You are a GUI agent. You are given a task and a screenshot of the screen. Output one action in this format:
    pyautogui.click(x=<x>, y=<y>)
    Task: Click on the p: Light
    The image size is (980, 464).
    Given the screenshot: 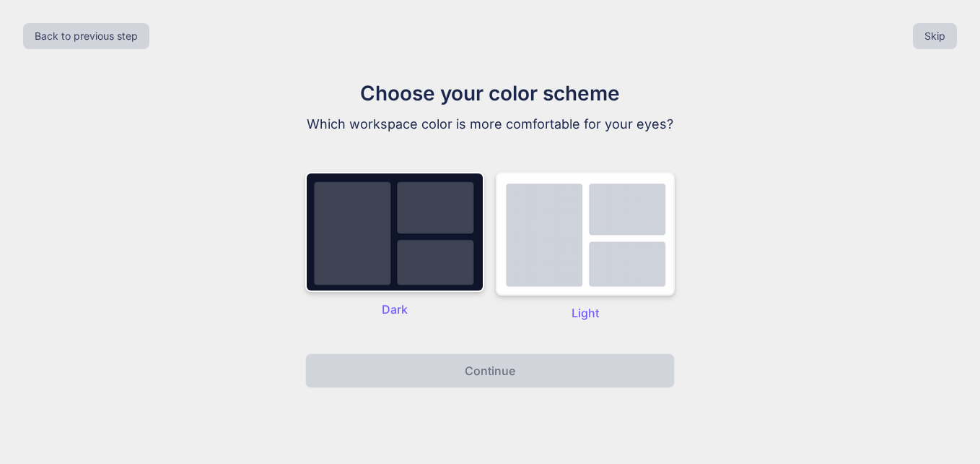 What is the action you would take?
    pyautogui.click(x=585, y=313)
    